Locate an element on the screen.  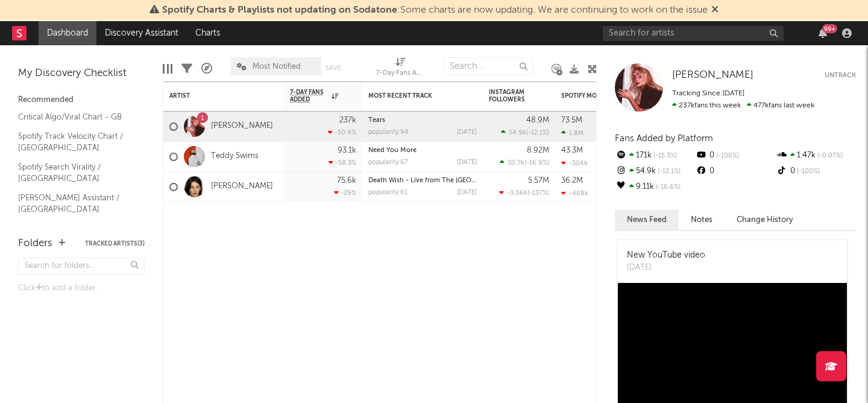
div: 5.57M is located at coordinates (538, 180).